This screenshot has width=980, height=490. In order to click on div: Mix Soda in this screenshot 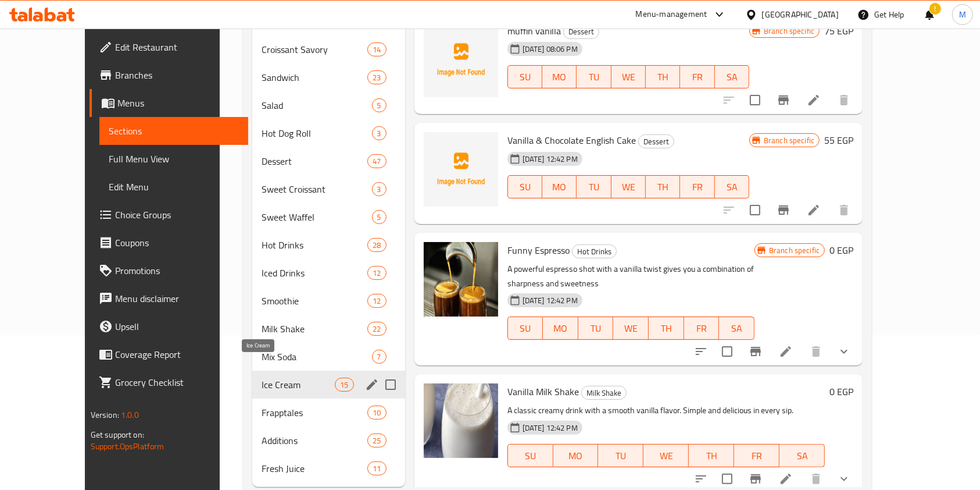, I will do `click(316, 357)`.